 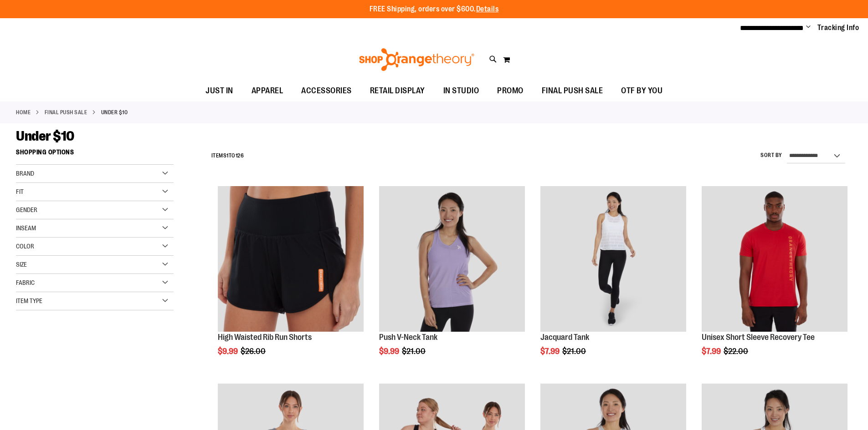 What do you see at coordinates (487, 9) in the screenshot?
I see `a: Details` at bounding box center [487, 9].